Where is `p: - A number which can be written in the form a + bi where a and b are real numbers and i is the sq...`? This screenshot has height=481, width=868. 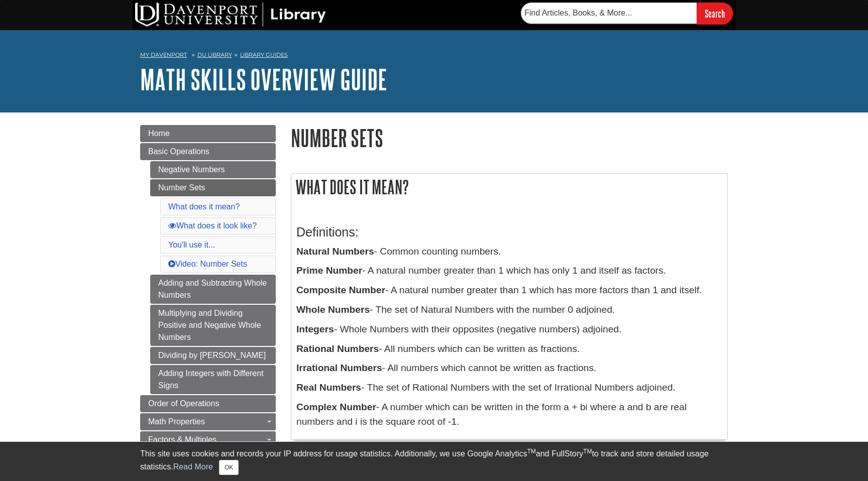 p: - A number which can be written in the form a + bi where a and b are real numbers and i is the sq... is located at coordinates (509, 415).